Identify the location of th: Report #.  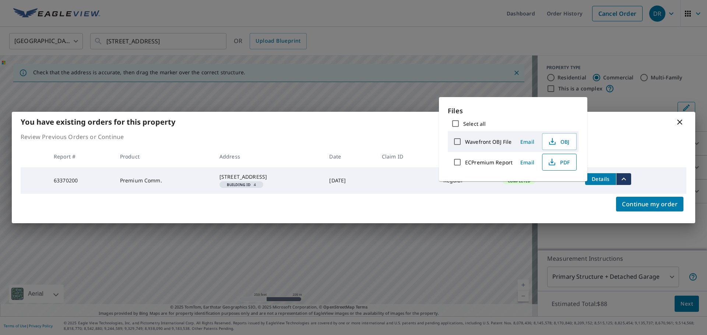
(81, 156).